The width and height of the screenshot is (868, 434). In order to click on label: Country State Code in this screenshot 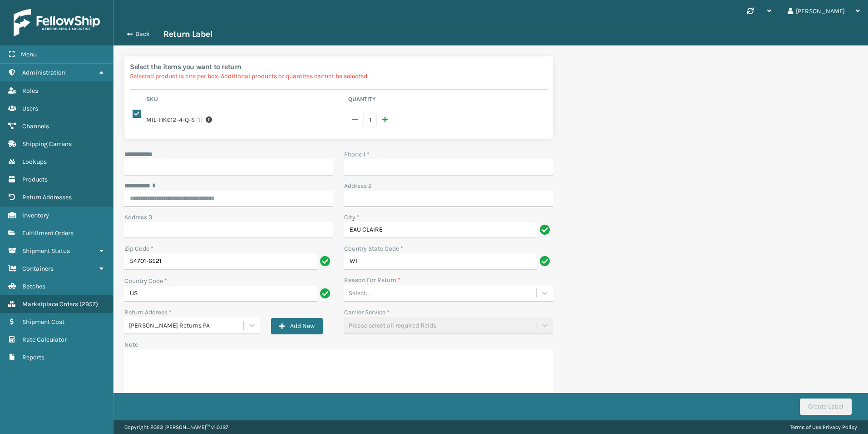, I will do `click(374, 248)`.